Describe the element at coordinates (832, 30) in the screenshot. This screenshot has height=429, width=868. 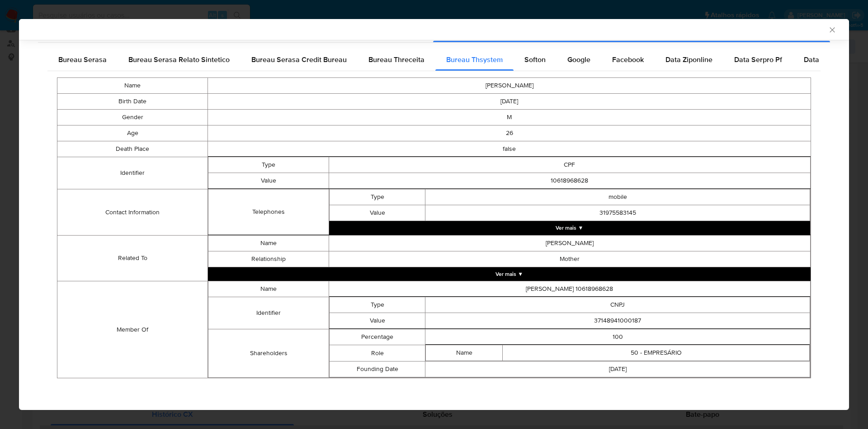
I see `button: Fechar a janela` at that location.